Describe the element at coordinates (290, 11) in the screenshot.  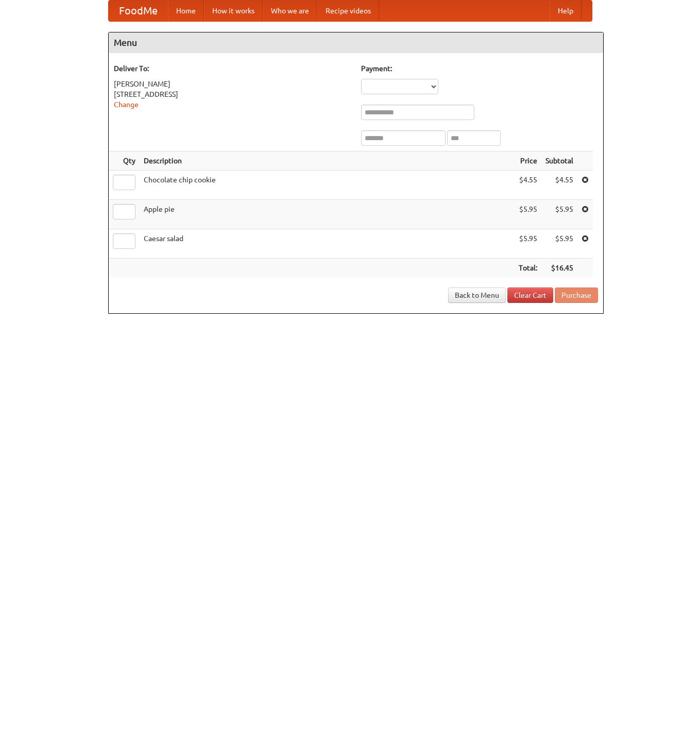
I see `a: Who we are` at that location.